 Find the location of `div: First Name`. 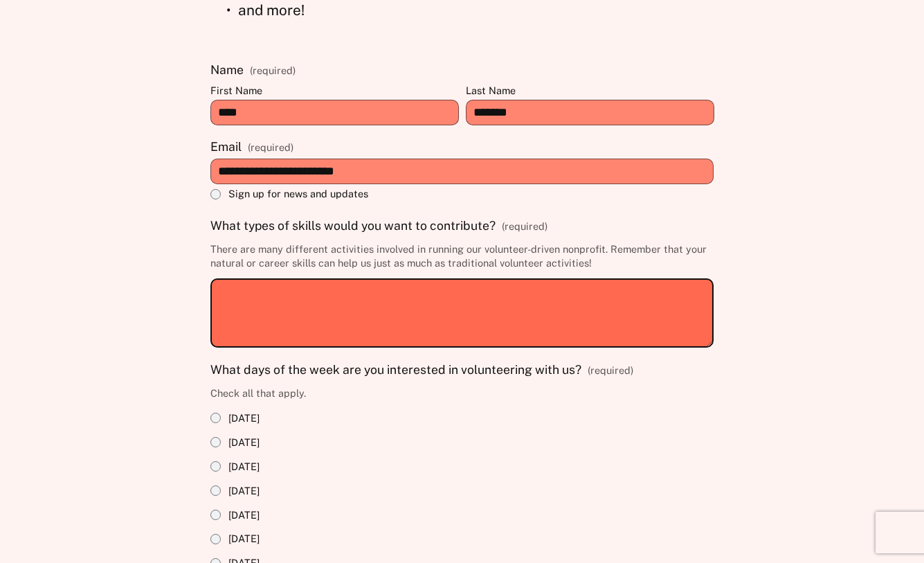

div: First Name is located at coordinates (334, 91).